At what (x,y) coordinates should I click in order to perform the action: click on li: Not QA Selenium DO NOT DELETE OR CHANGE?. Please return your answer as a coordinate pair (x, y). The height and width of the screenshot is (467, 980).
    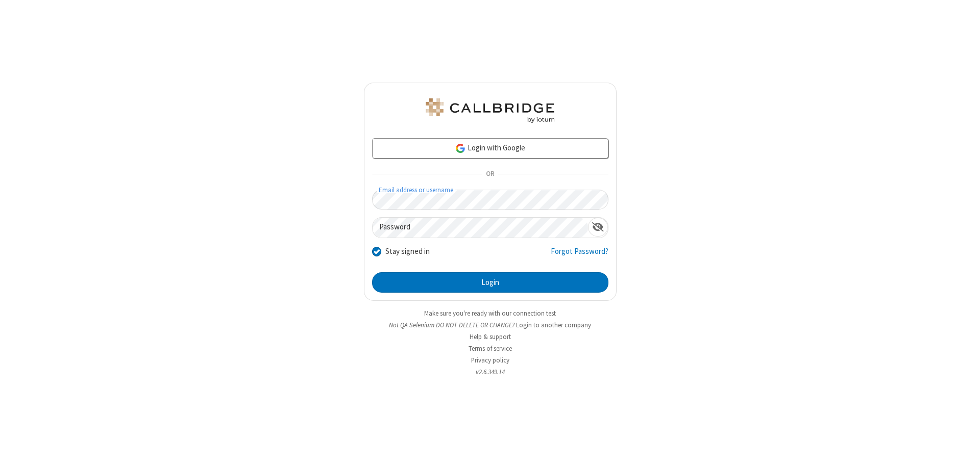
    Looking at the image, I should click on (490, 325).